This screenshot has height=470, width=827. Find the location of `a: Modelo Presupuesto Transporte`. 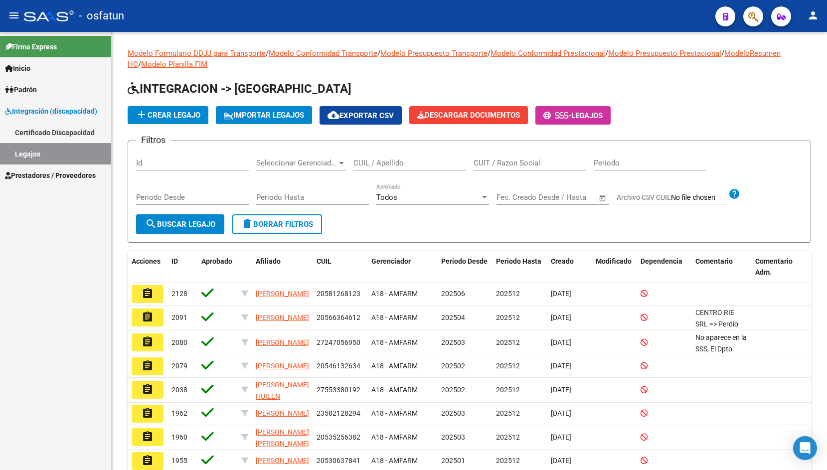

a: Modelo Presupuesto Transporte is located at coordinates (433, 53).